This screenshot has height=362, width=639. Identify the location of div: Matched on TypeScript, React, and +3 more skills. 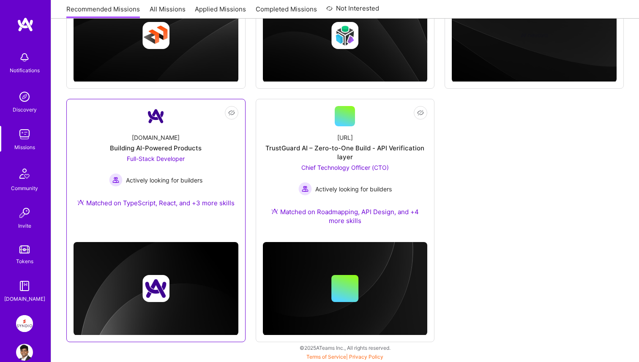
(156, 203).